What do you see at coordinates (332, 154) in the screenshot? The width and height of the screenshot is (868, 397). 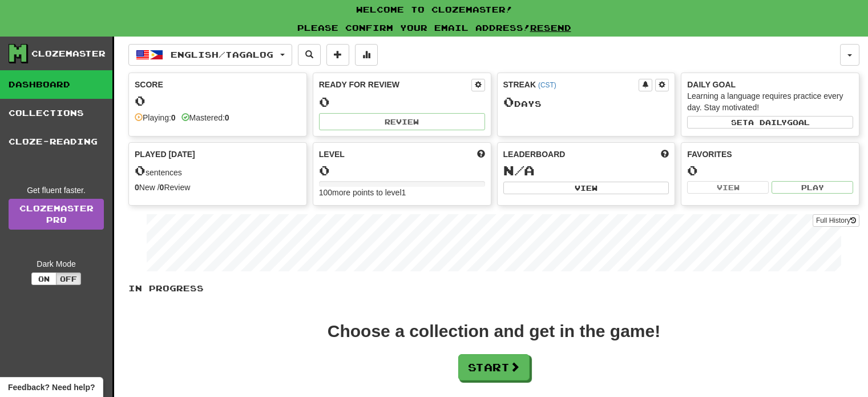 I see `span: Level` at bounding box center [332, 154].